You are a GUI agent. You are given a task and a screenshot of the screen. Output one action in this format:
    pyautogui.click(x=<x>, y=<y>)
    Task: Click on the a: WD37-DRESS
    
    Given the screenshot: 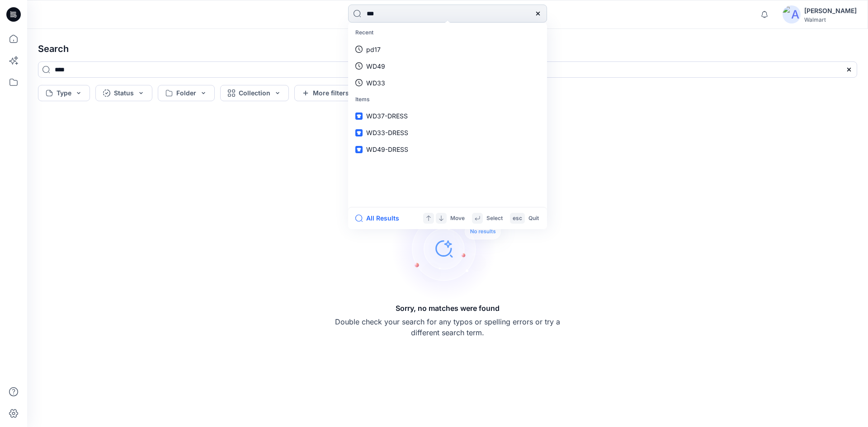 What is the action you would take?
    pyautogui.click(x=447, y=115)
    